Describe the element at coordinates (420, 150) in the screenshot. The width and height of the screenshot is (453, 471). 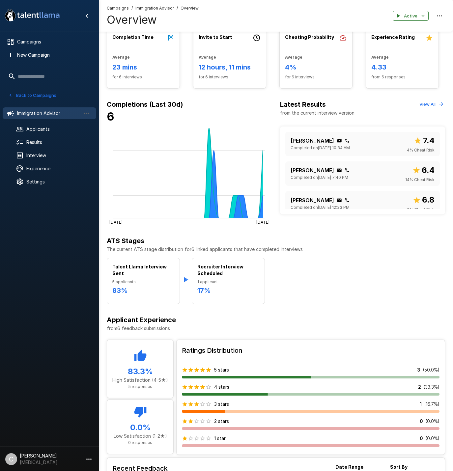
I see `span: 4 % Cheat Risk` at that location.